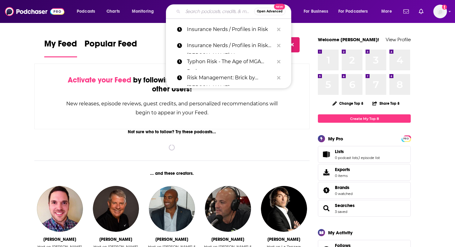 Image resolution: width=455 pixels, height=247 pixels. What do you see at coordinates (35, 11) in the screenshot?
I see `img: Podchaser - Follow, Share and Rate Podcasts` at bounding box center [35, 11].